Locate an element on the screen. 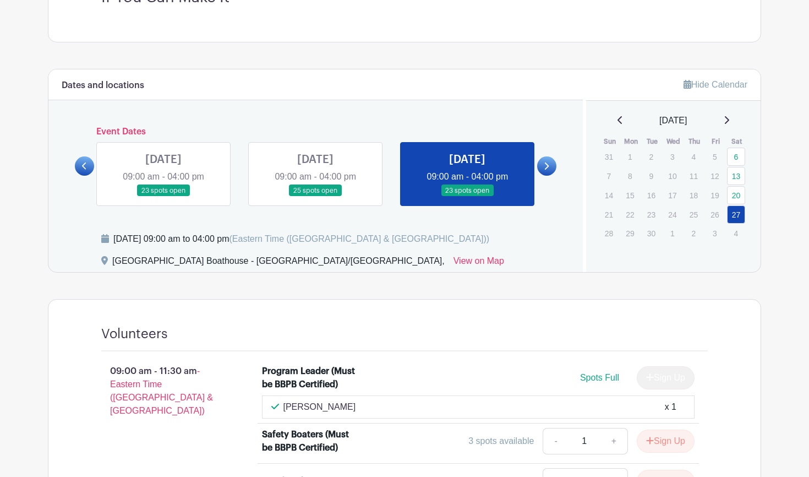 This screenshot has width=809, height=477. p: 26 is located at coordinates (715, 214).